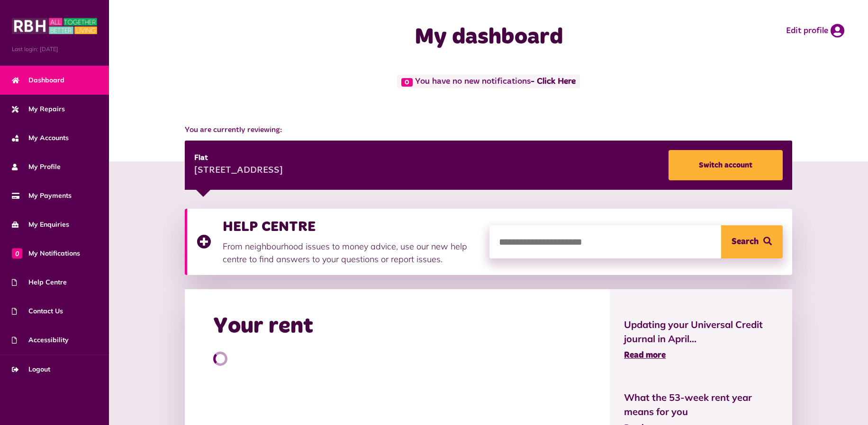  What do you see at coordinates (40, 340) in the screenshot?
I see `span: Accessibility` at bounding box center [40, 340].